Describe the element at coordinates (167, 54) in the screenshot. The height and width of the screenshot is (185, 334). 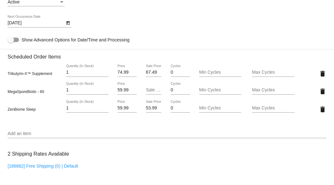
I see `h3: Scheduled Order Items` at that location.